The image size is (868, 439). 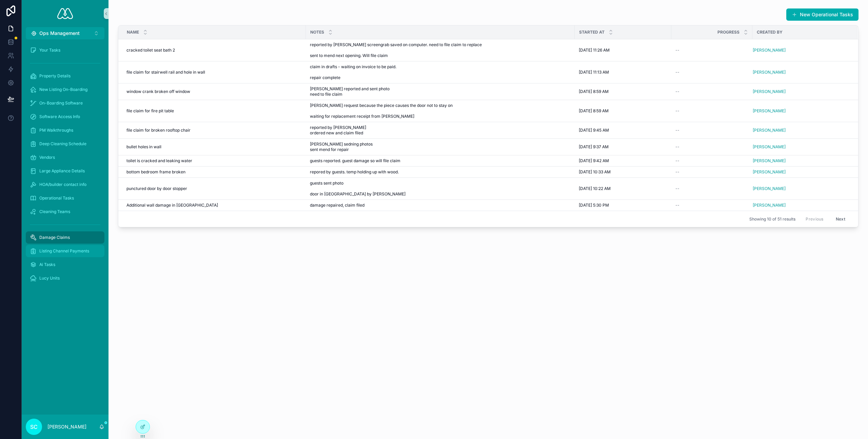 I want to click on a: window crank broken off window, so click(x=214, y=92).